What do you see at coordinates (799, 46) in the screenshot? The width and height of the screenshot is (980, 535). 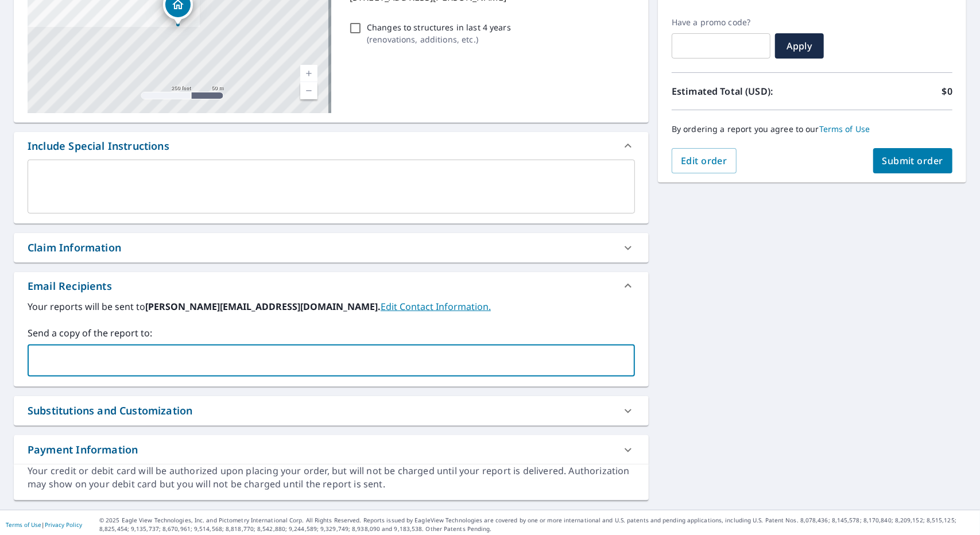 I see `span: Apply` at bounding box center [799, 46].